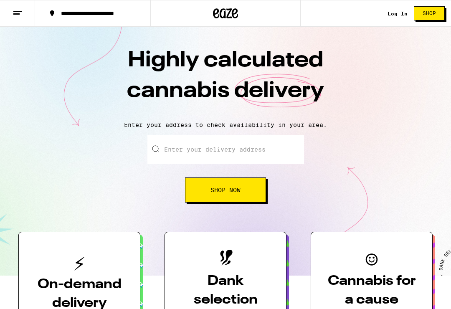  What do you see at coordinates (398, 13) in the screenshot?
I see `a: Log In` at bounding box center [398, 13].